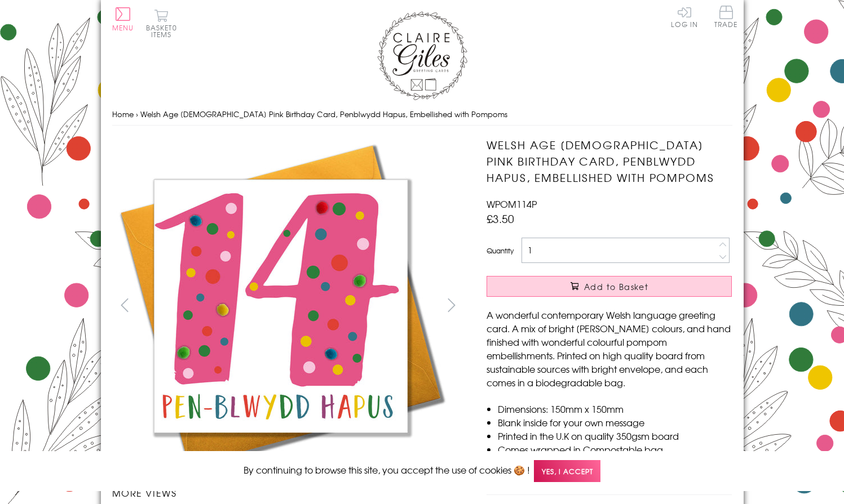  What do you see at coordinates (124, 305) in the screenshot?
I see `button: prev` at bounding box center [124, 305].